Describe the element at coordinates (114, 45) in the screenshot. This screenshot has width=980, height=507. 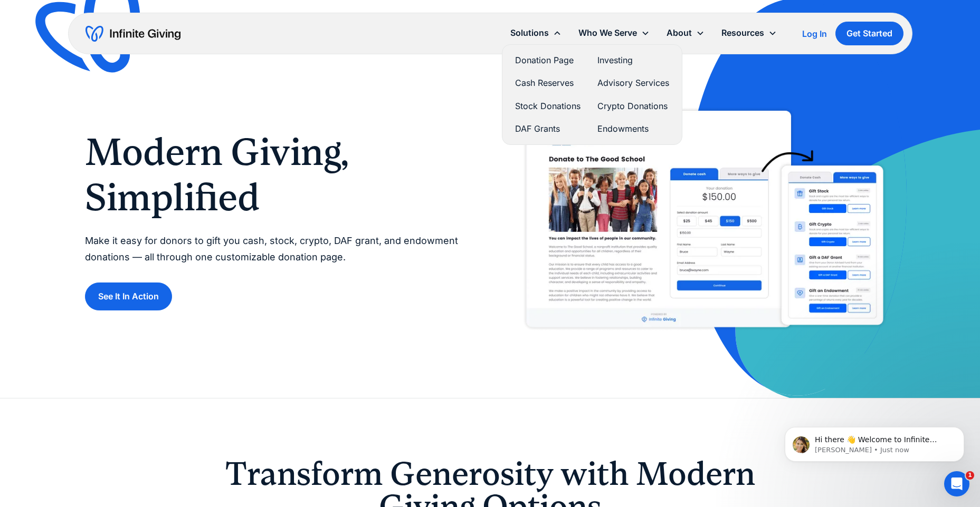
I see `p: Message from Kasey, sent Just now` at that location.